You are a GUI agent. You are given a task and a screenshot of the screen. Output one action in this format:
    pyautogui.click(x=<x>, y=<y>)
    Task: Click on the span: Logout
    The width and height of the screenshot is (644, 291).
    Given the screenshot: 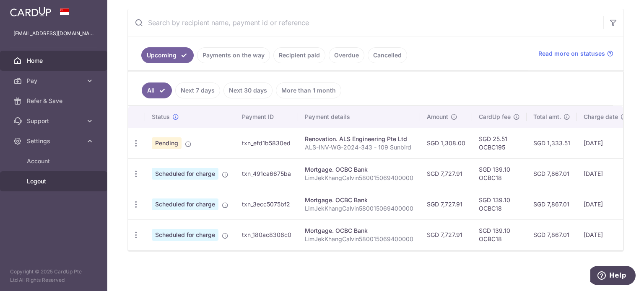 What is the action you would take?
    pyautogui.click(x=54, y=182)
    